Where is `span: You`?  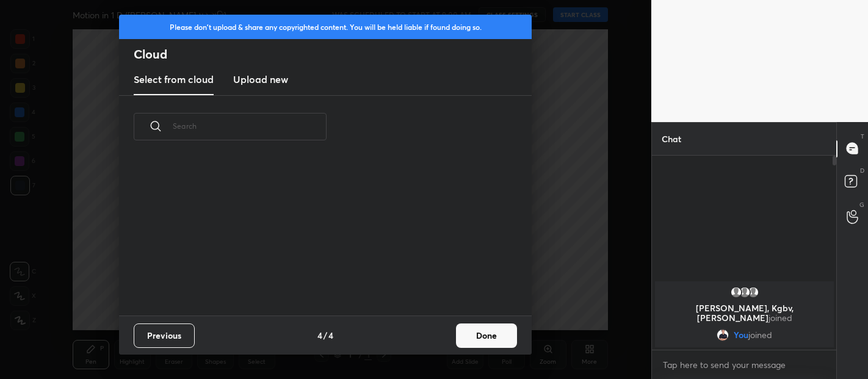
span: You is located at coordinates (741, 335).